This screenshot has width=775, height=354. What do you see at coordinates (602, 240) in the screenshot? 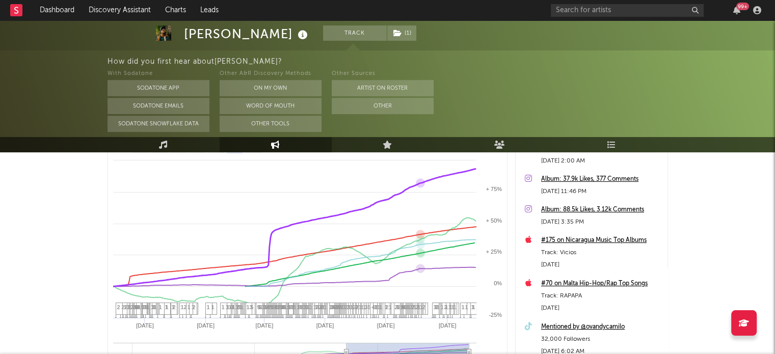
I see `a: #175 on Nicaragua Music Top Albums` at bounding box center [602, 240].